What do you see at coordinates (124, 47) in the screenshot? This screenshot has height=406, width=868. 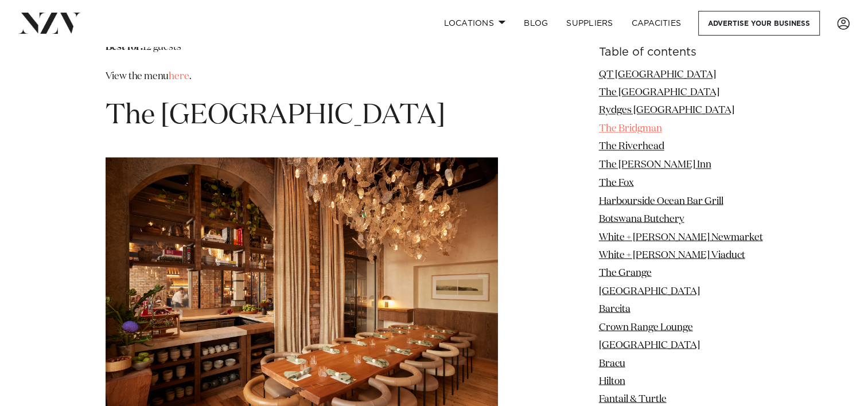 I see `strong: Best for:` at bounding box center [124, 47].